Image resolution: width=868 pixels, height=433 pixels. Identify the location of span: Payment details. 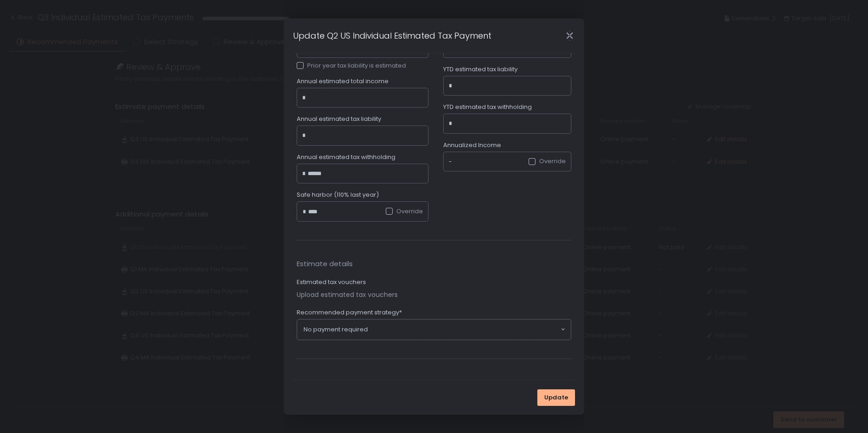
(434, 382).